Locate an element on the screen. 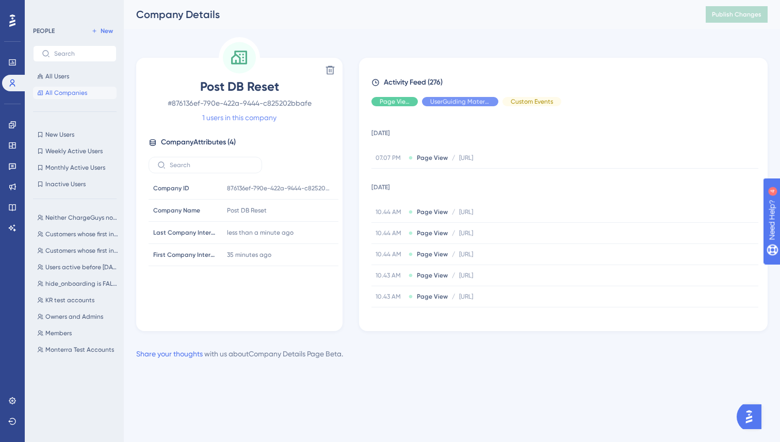 The image size is (780, 442). span: Monterra Test Accounts is located at coordinates (79, 350).